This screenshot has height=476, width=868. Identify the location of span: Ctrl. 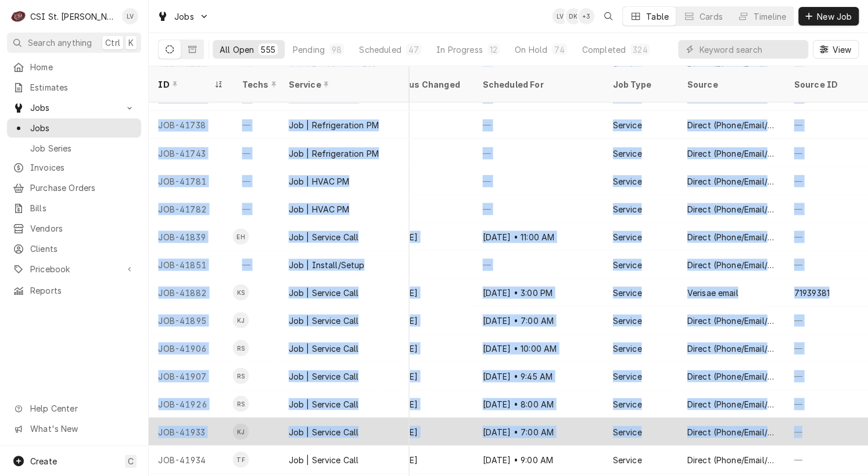
(113, 42).